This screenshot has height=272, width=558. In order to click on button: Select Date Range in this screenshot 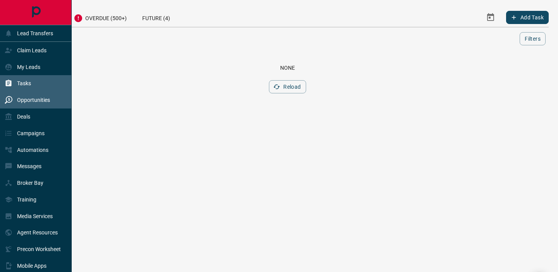, I will do `click(490, 17)`.